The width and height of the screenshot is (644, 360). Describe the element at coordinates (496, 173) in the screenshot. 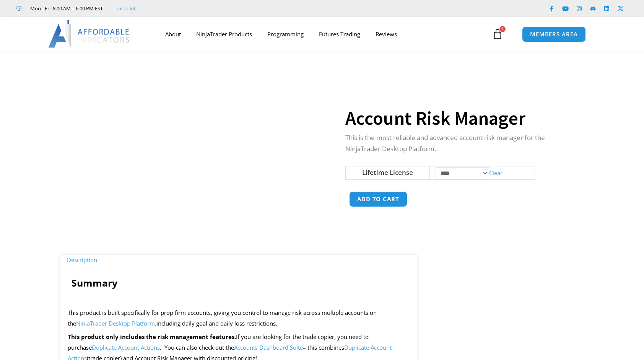

I see `a: Clear options` at that location.